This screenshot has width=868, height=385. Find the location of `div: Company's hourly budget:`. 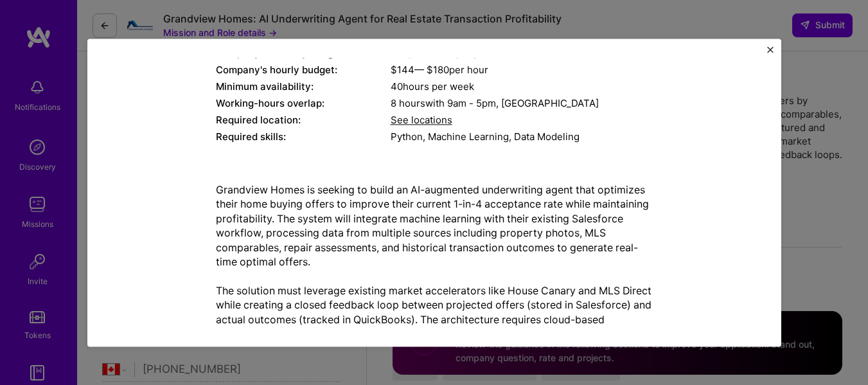

div: Company's hourly budget: is located at coordinates (303, 69).